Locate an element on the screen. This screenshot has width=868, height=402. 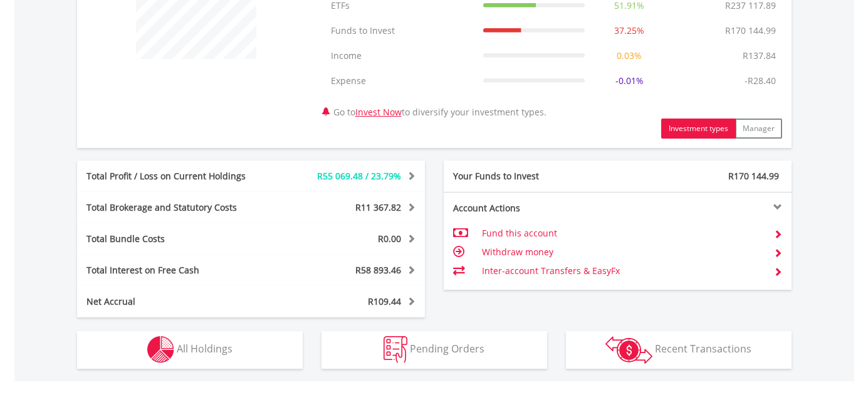
span: Recent Transactions is located at coordinates (703, 349).